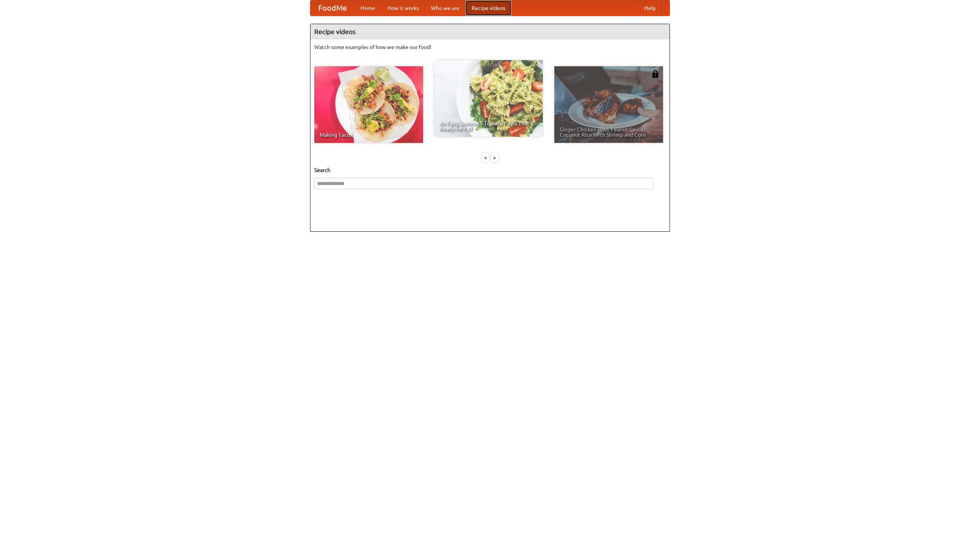 This screenshot has width=980, height=542. I want to click on a: How it works, so click(403, 8).